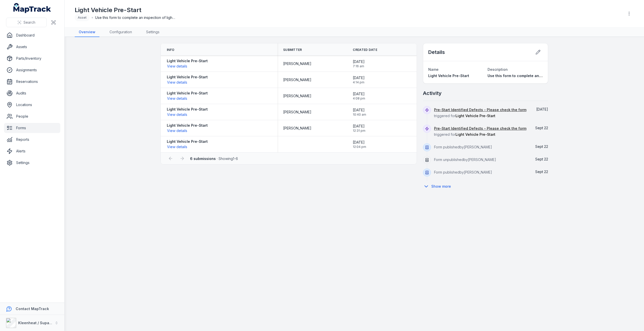 The width and height of the screenshot is (644, 331). What do you see at coordinates (32, 139) in the screenshot?
I see `a: Reports` at bounding box center [32, 139].